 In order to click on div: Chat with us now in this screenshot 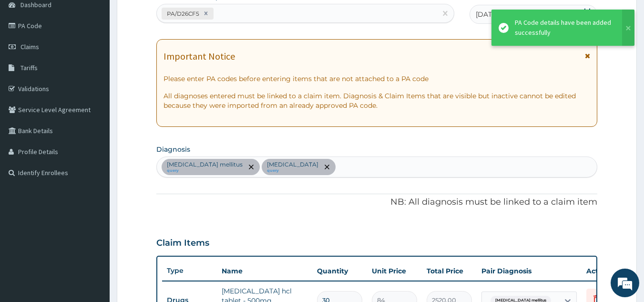, I will do `click(105, 60)`.